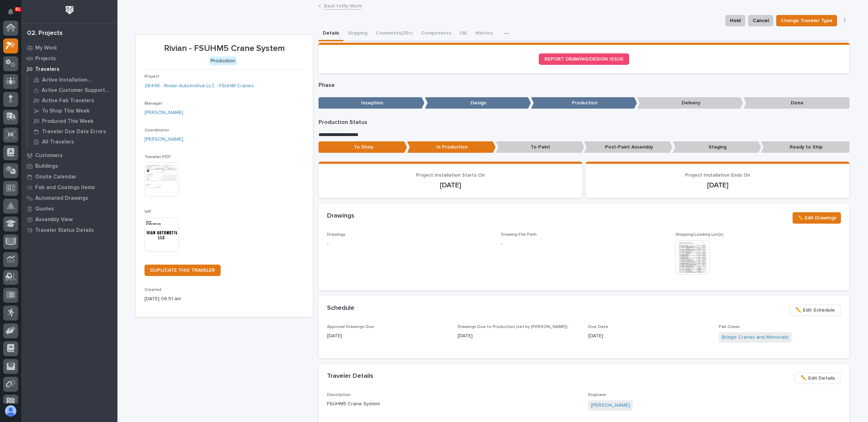  Describe the element at coordinates (73, 141) in the screenshot. I see `a: All Travelers` at that location.